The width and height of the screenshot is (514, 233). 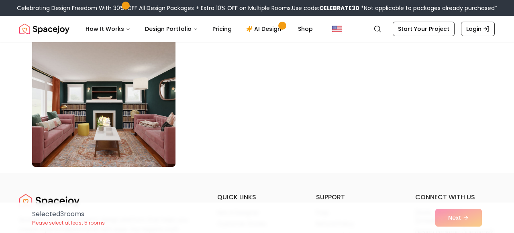 What do you see at coordinates (68, 214) in the screenshot?
I see `p: Selected 3 room s` at bounding box center [68, 214].